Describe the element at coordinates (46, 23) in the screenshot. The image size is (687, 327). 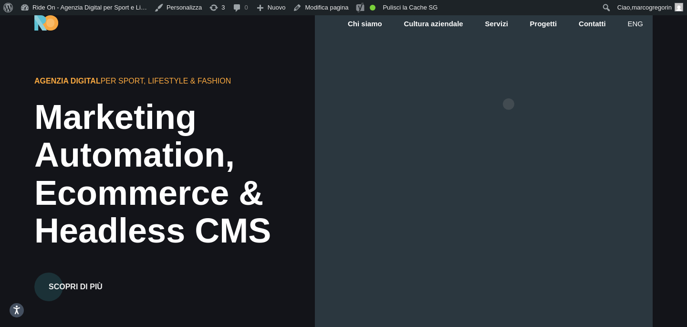
I see `img: Ride On Agency` at that location.